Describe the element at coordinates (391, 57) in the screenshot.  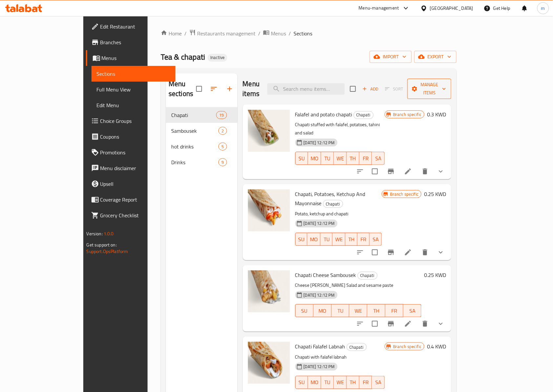
I see `span: import` at that location.